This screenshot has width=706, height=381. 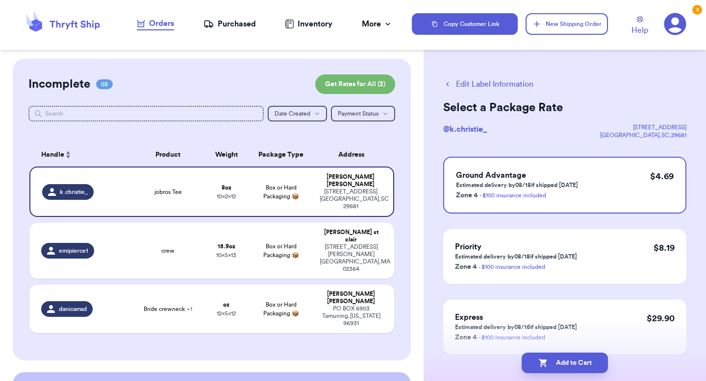 I want to click on div: Orders, so click(x=155, y=24).